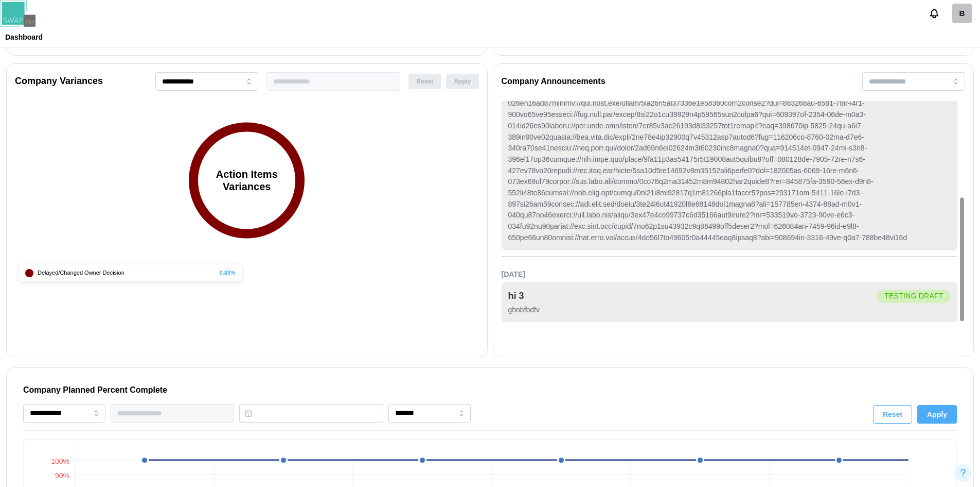  Describe the element at coordinates (62, 476) in the screenshot. I see `div: 90 %` at that location.